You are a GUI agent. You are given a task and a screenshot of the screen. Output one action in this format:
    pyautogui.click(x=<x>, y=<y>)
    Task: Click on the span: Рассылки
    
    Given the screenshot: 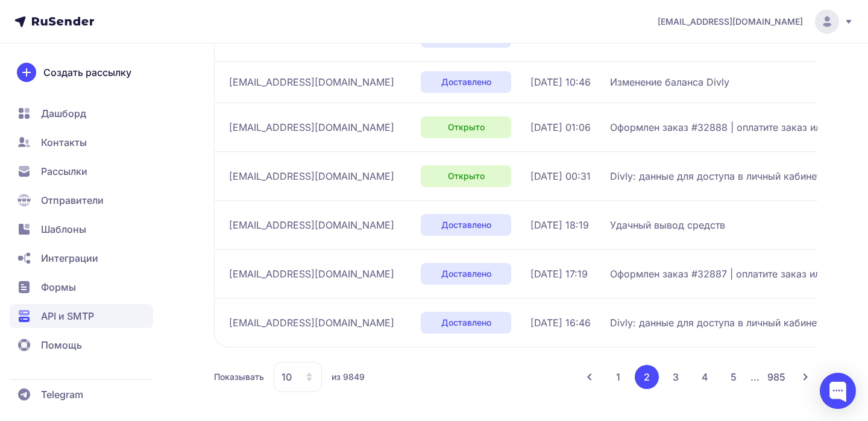 What is the action you would take?
    pyautogui.click(x=64, y=171)
    